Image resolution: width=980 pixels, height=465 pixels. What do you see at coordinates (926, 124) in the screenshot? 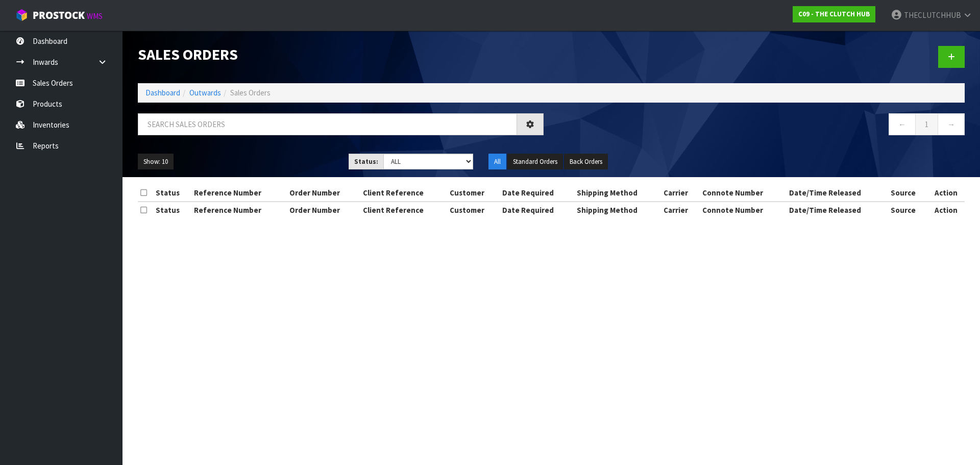
I see `a: 1` at bounding box center [926, 124].